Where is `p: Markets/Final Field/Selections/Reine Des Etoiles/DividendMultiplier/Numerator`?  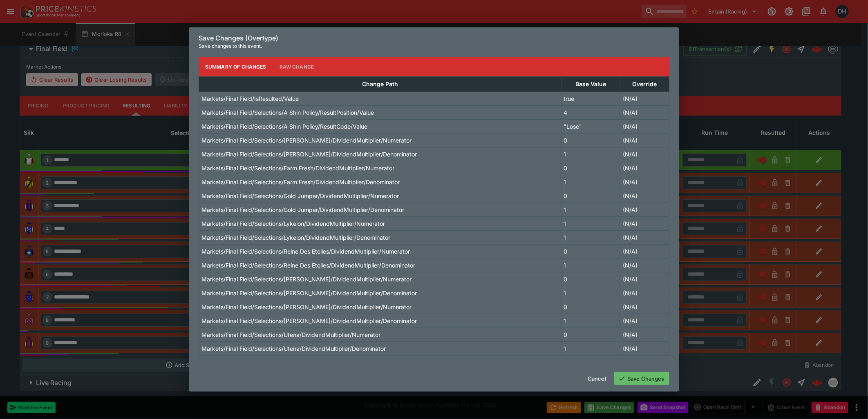
p: Markets/Final Field/Selections/Reine Des Etoiles/DividendMultiplier/Numerator is located at coordinates (306, 251).